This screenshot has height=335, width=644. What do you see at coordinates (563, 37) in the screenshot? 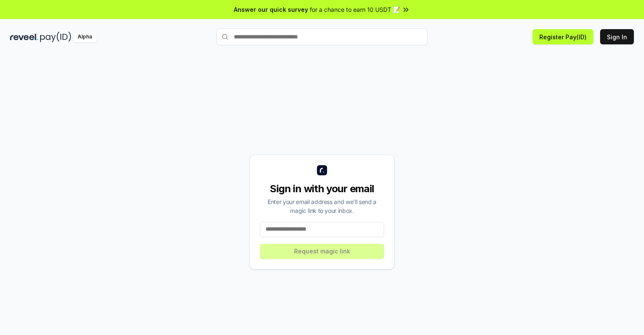
I see `button: Register Pay(ID)` at bounding box center [563, 37].